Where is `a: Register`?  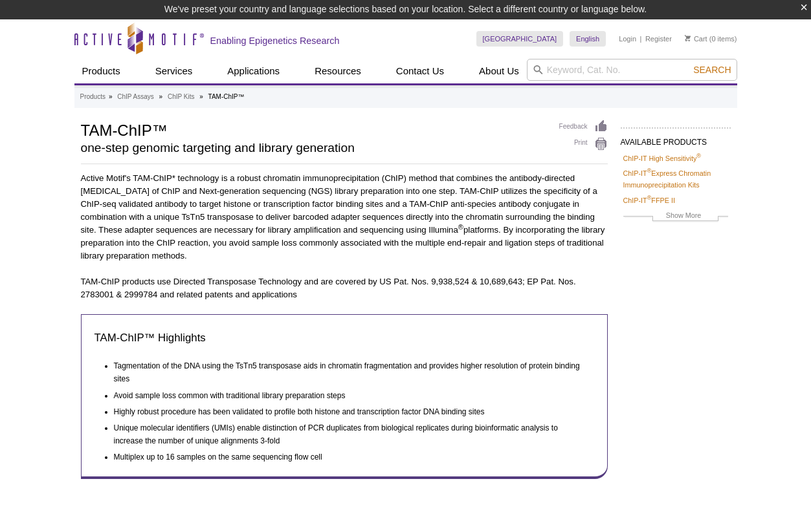 a: Register is located at coordinates (658, 39).